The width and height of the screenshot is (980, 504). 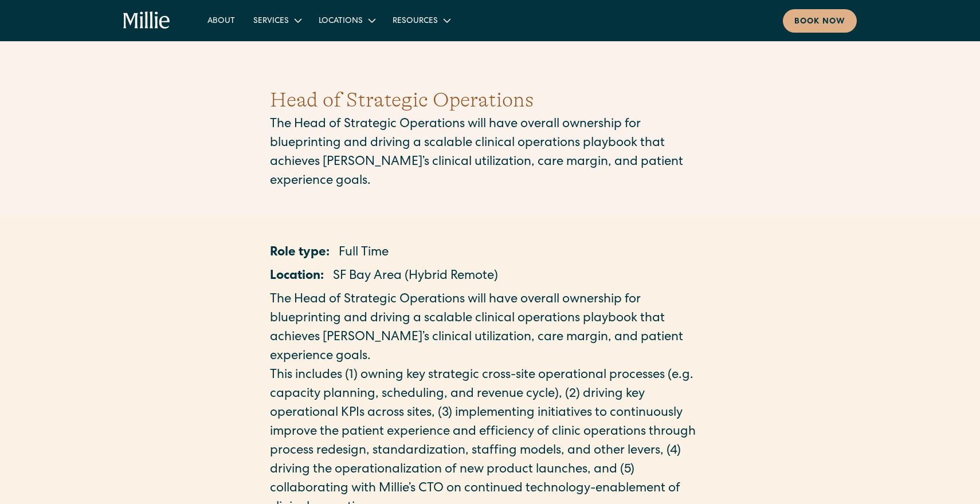 What do you see at coordinates (297, 277) in the screenshot?
I see `p: Location:` at bounding box center [297, 277].